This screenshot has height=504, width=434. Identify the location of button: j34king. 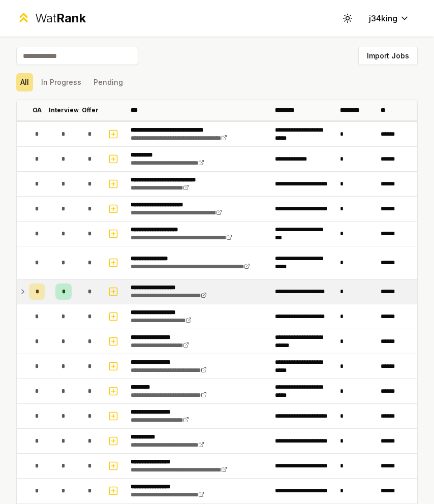
(389, 18).